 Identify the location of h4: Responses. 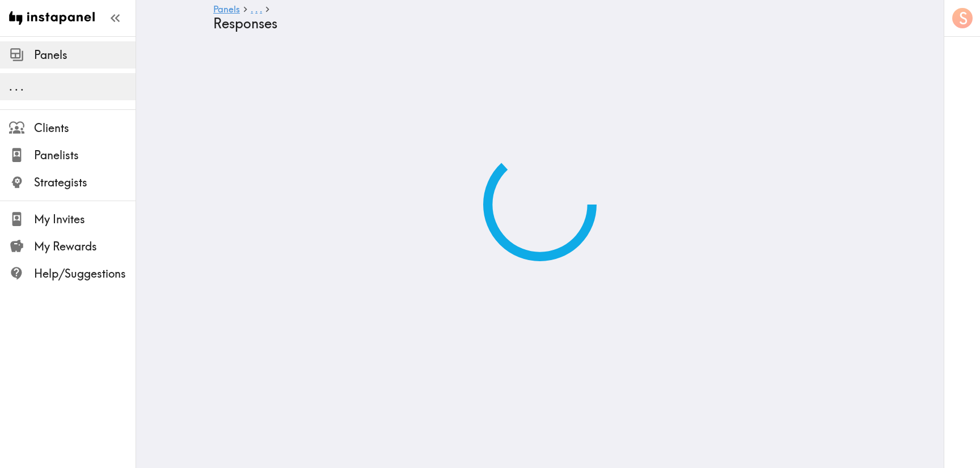
(536, 23).